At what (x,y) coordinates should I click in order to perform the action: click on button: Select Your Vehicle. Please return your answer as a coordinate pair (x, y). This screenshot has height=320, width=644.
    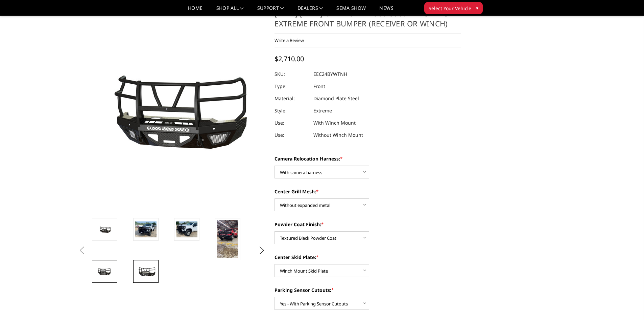
    Looking at the image, I should click on (454, 8).